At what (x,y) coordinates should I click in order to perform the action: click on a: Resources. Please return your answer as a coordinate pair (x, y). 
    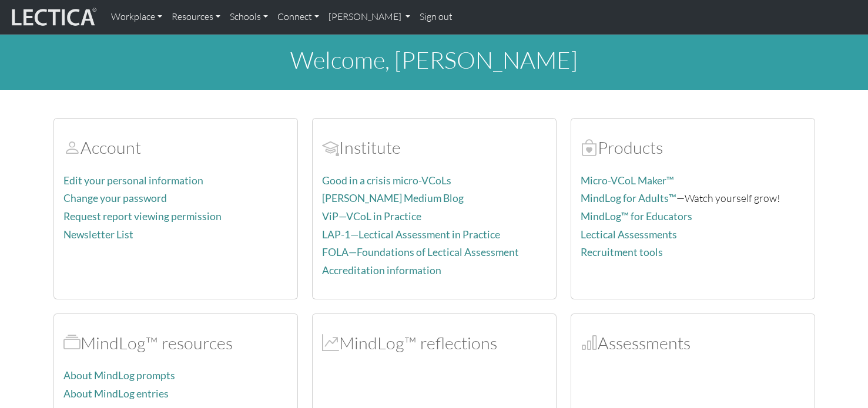
    Looking at the image, I should click on (196, 17).